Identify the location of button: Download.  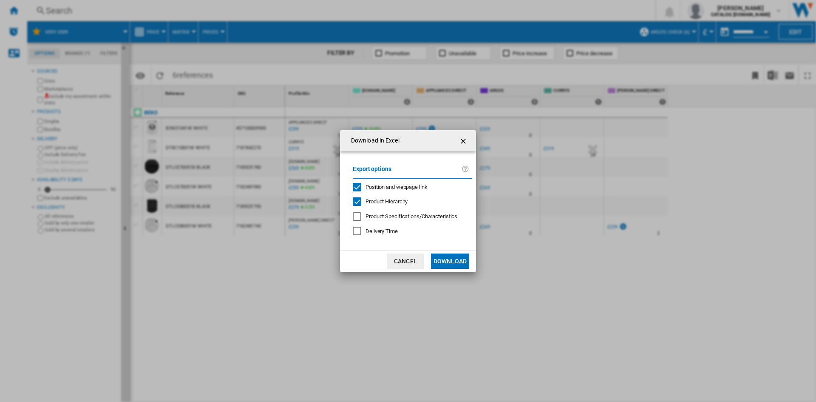
(450, 261).